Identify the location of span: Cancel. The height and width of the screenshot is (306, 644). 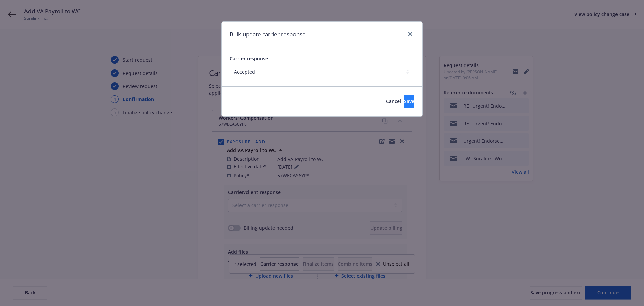
(393, 101).